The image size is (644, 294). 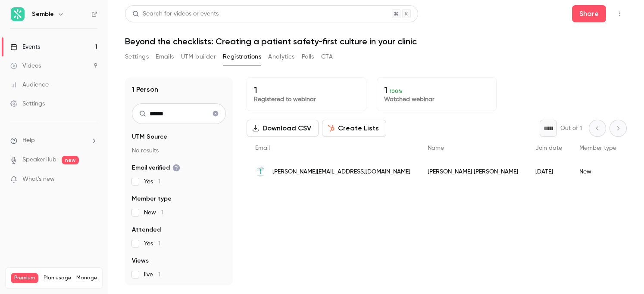 I want to click on div: New, so click(x=598, y=172).